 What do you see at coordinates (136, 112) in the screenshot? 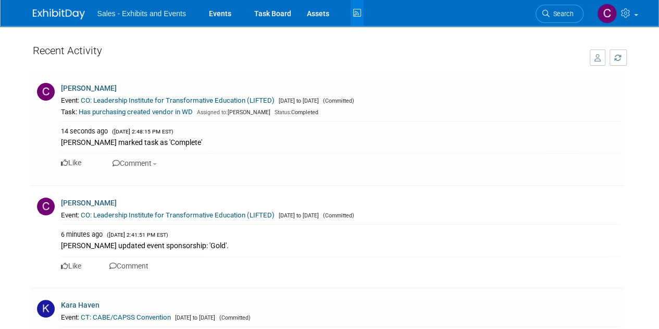
I see `a: Has purchasing created vendor in WD` at bounding box center [136, 112].